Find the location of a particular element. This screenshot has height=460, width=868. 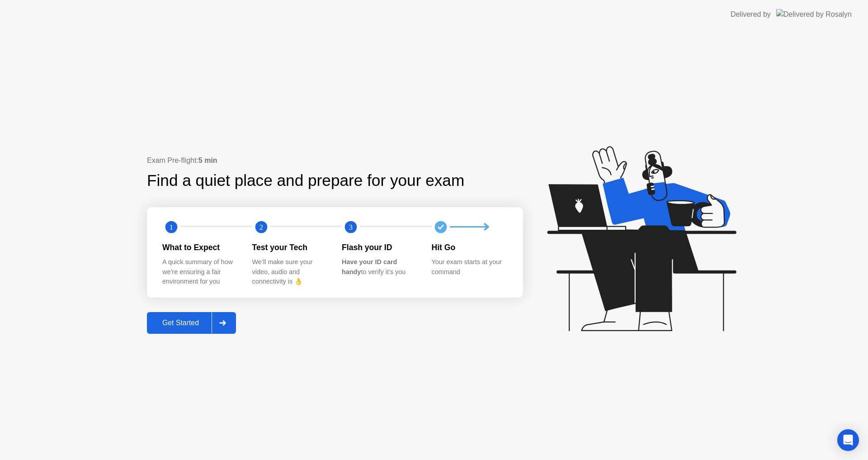

div: Exam Pre-flight: is located at coordinates (335, 161).